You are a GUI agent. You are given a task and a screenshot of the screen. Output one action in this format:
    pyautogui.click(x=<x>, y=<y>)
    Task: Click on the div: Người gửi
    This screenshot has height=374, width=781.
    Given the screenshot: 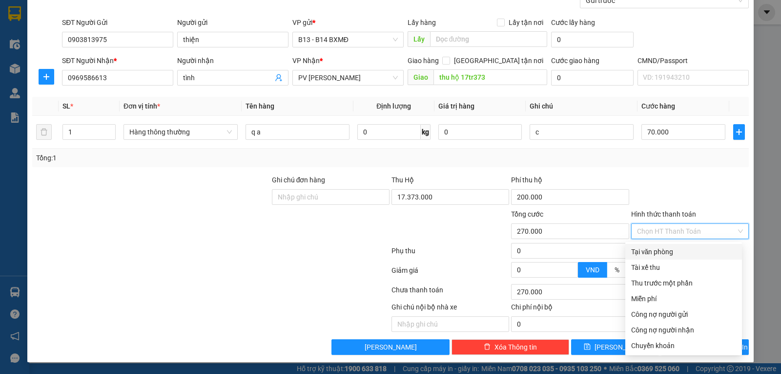 What is the action you would take?
    pyautogui.click(x=233, y=22)
    